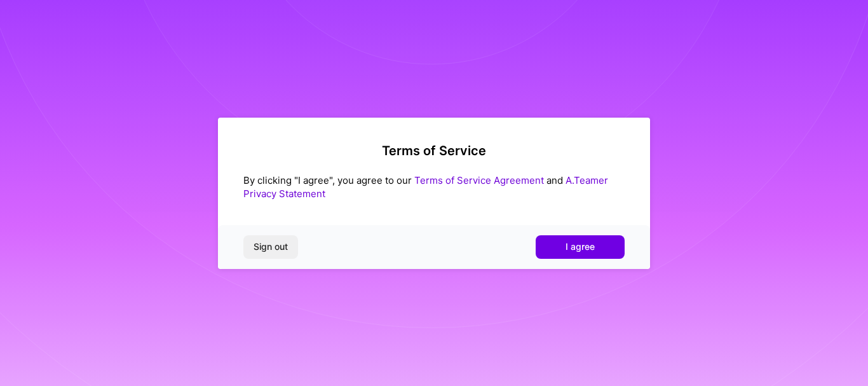 This screenshot has width=868, height=386. Describe the element at coordinates (434, 150) in the screenshot. I see `h2: Terms of Service` at that location.